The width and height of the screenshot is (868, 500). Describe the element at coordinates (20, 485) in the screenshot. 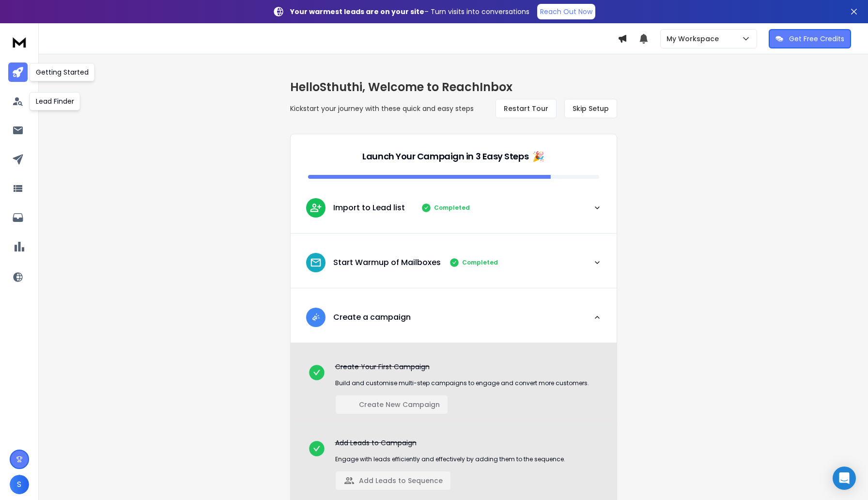

I see `button: S` at that location.